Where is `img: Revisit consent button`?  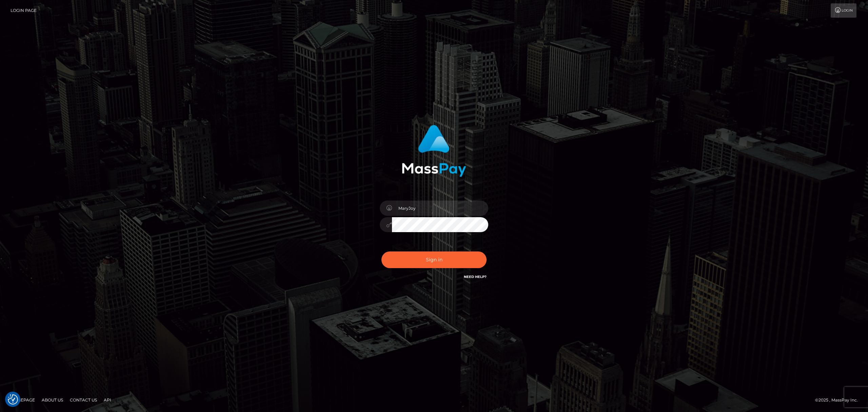
img: Revisit consent button is located at coordinates (13, 399).